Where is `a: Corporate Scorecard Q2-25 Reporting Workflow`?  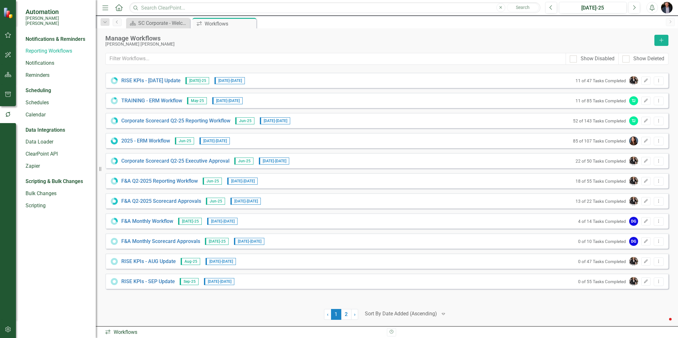 a: Corporate Scorecard Q2-25 Reporting Workflow is located at coordinates (176, 121).